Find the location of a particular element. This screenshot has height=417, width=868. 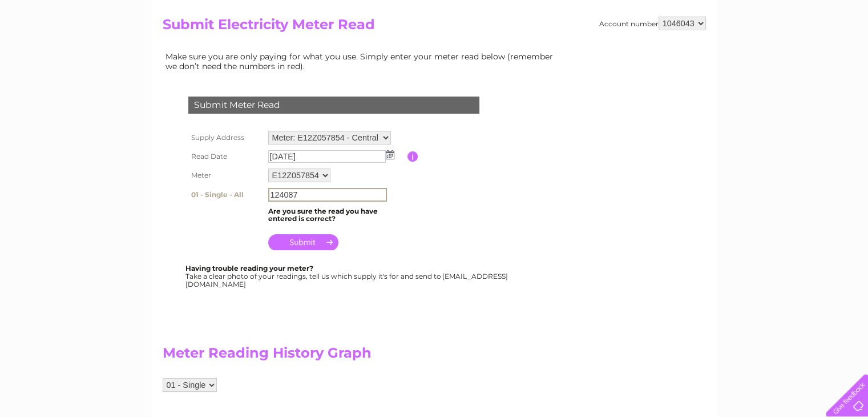

th: 01 - Single - All is located at coordinates (226, 195).